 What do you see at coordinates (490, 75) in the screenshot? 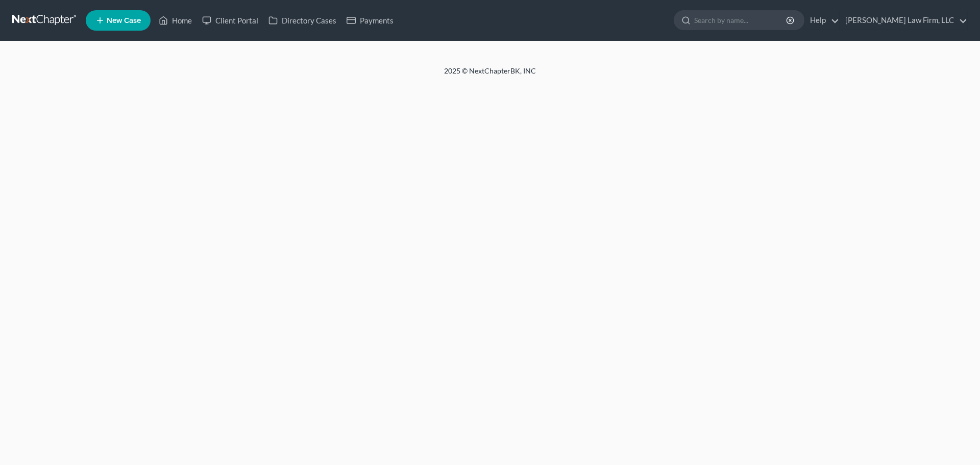
I see `div: 2025 © NextChapterBK, INC` at bounding box center [490, 75].